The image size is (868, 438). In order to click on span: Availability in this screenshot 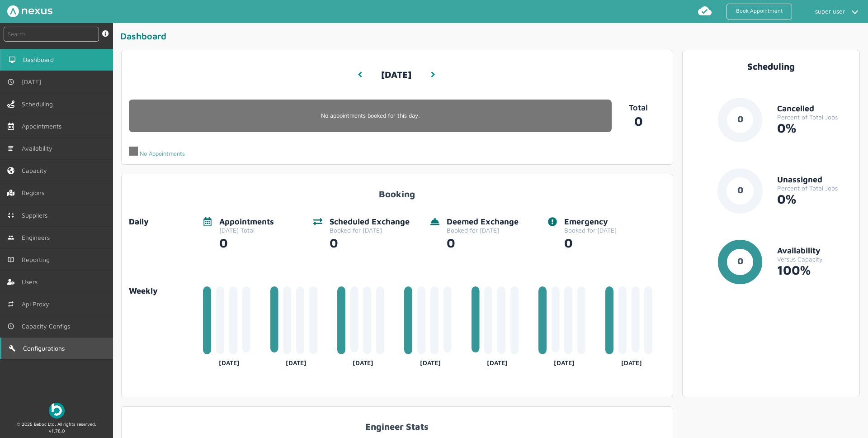, I will do `click(39, 148)`.